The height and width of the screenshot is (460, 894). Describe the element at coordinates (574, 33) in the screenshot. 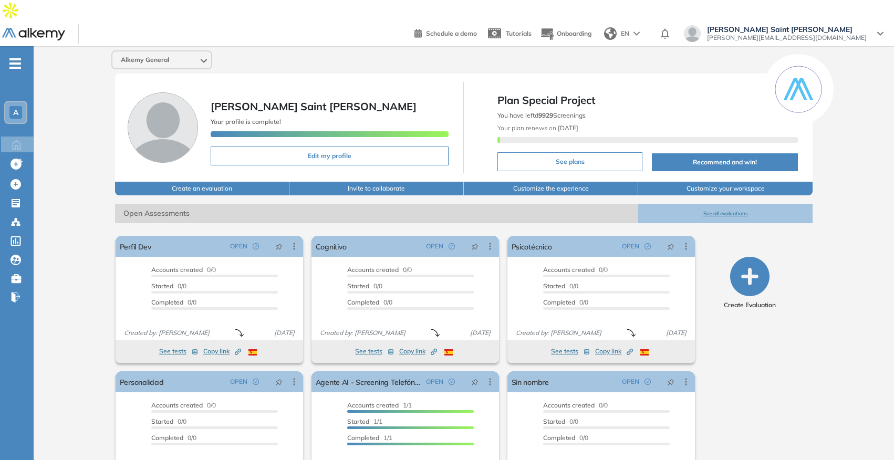

I see `span: Onboarding` at that location.